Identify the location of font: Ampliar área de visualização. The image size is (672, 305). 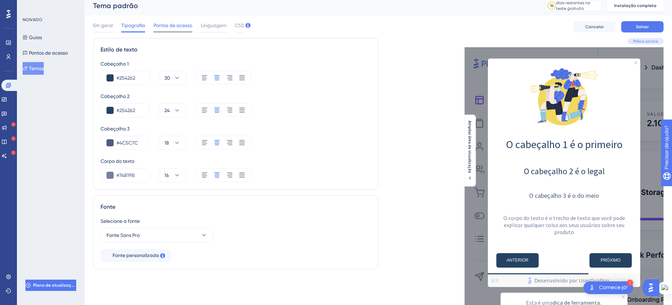
(470, 146).